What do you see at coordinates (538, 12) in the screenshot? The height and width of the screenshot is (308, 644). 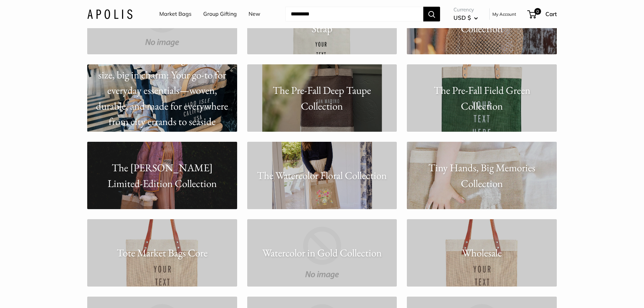 I see `span: 0` at bounding box center [538, 12].